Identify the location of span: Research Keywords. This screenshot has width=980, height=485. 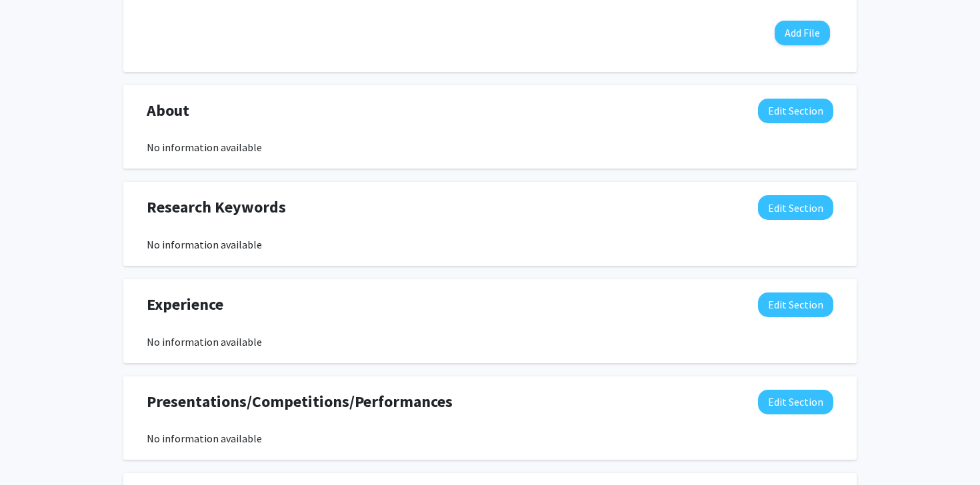
(216, 207).